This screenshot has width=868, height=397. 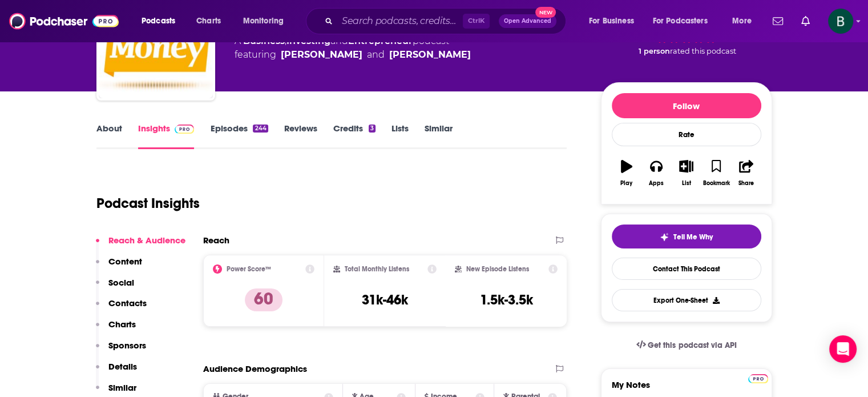 I want to click on p: Contacts, so click(x=128, y=303).